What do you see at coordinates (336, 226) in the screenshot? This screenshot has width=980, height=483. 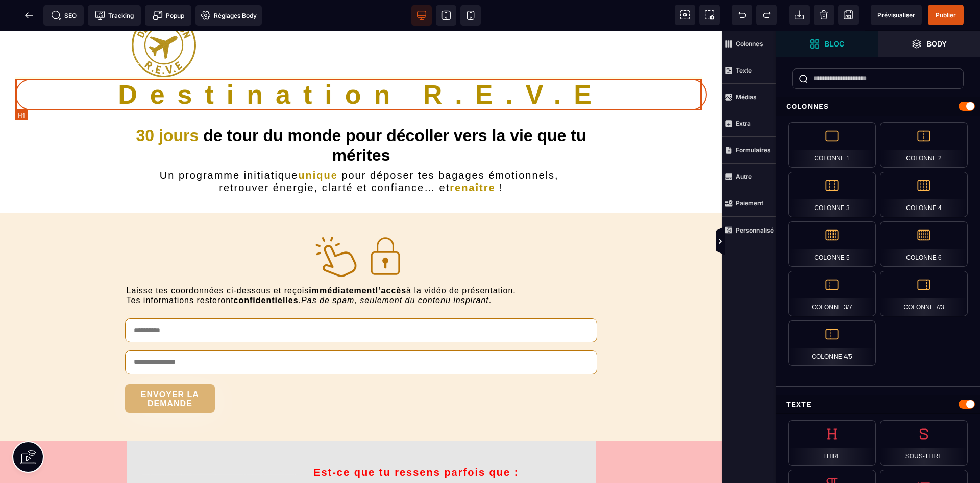 I see `img: 6e4d6bb492642af8febf9bbbab80ad66_finger.png` at bounding box center [336, 226].